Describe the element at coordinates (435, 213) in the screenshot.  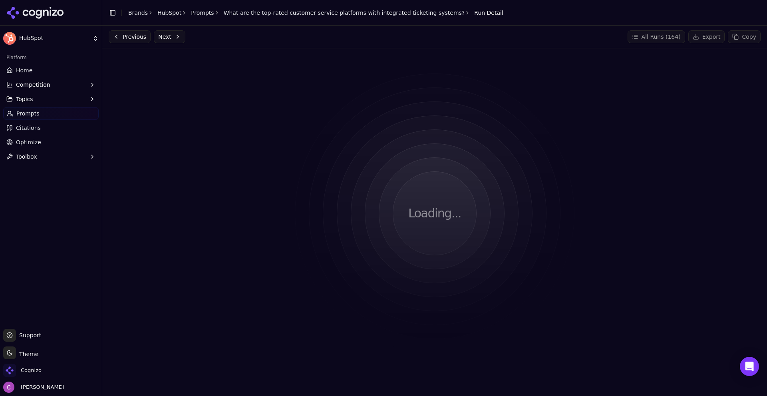
I see `p: Loading...` at that location.